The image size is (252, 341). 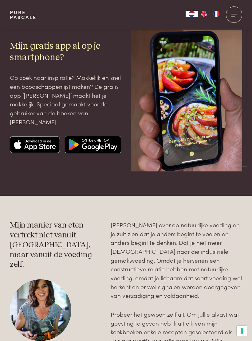 I want to click on aside: Language selected: Nederlands, so click(x=204, y=14).